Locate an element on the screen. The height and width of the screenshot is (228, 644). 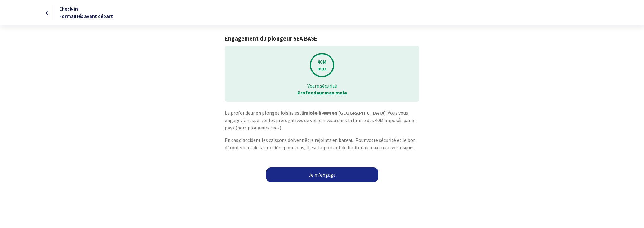
p: En cas d'accident les caissons doivent être rejoints en bateau. Pour votre sécurité et le bon dér... is located at coordinates (322, 144).